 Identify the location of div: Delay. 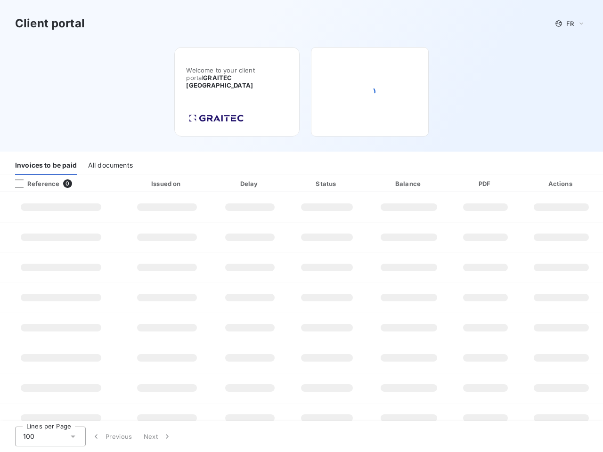
(250, 184).